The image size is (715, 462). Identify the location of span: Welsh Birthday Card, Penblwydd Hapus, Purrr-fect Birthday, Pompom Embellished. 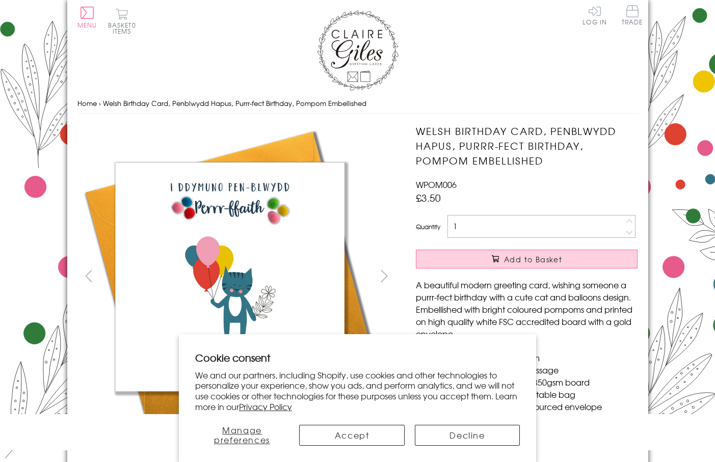
(234, 103).